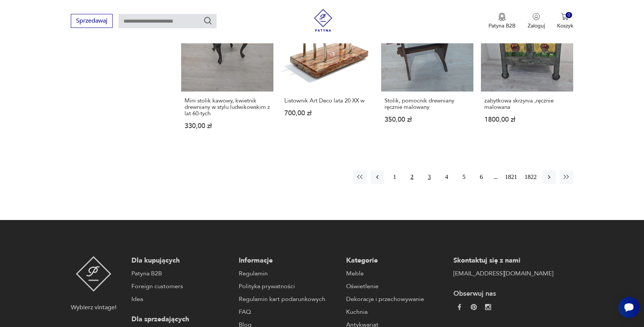 Image resolution: width=644 pixels, height=327 pixels. What do you see at coordinates (227, 126) in the screenshot?
I see `p: 330,00 zł` at bounding box center [227, 126].